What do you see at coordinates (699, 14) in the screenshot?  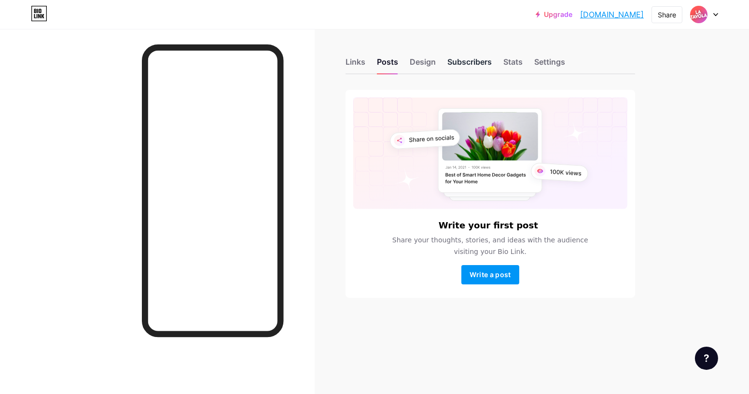 I see `img: latavola` at bounding box center [699, 14].